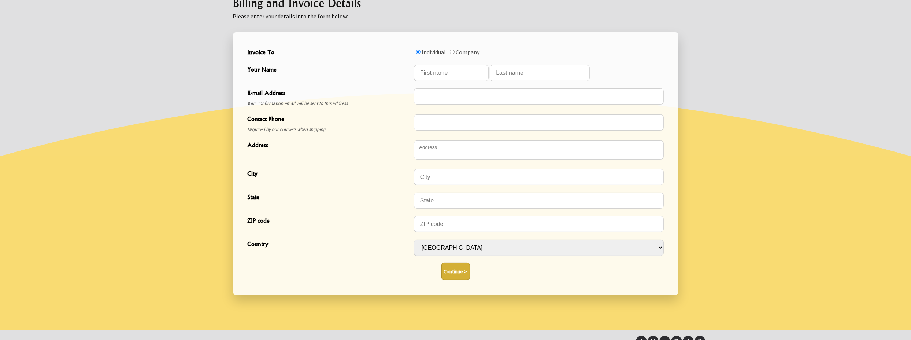  Describe the element at coordinates (434, 52) in the screenshot. I see `label: Individual` at that location.